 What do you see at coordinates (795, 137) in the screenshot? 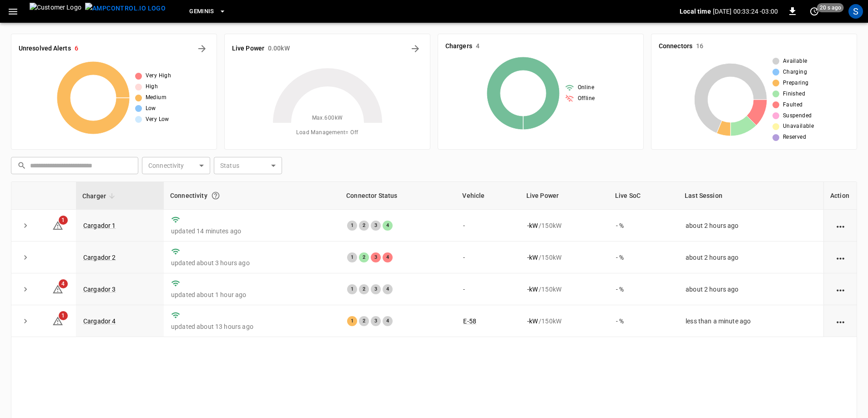
I see `span: Reserved` at bounding box center [795, 137].